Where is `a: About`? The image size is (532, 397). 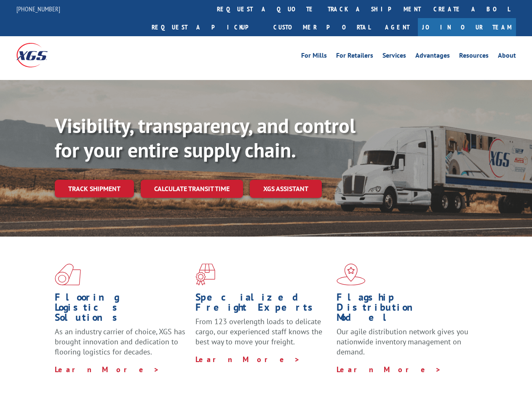
a: About is located at coordinates (507, 57).